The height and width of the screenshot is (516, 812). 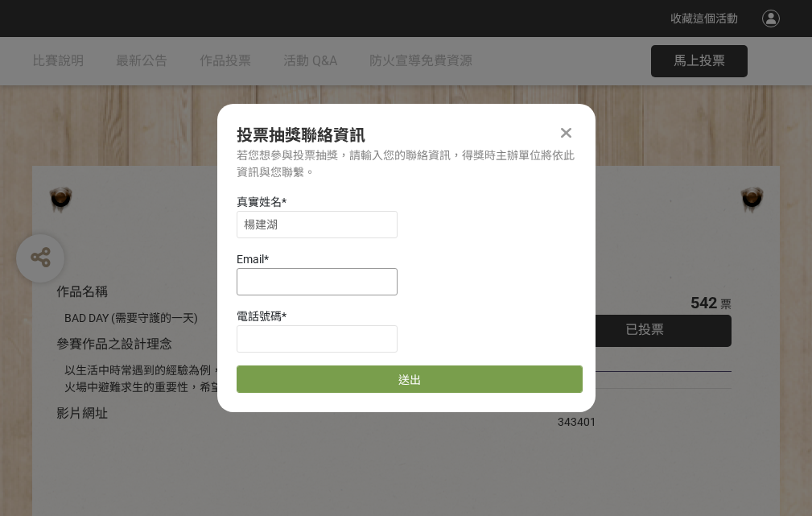 What do you see at coordinates (225, 60) in the screenshot?
I see `span: 作品投票` at bounding box center [225, 60].